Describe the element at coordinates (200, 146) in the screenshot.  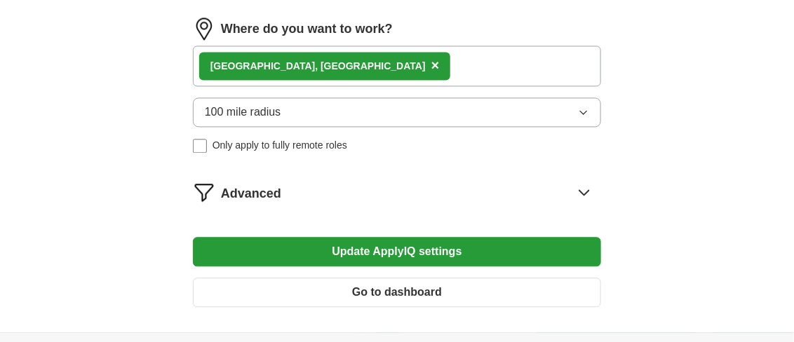
I see `input: Only apply to fully remote roles` at that location.